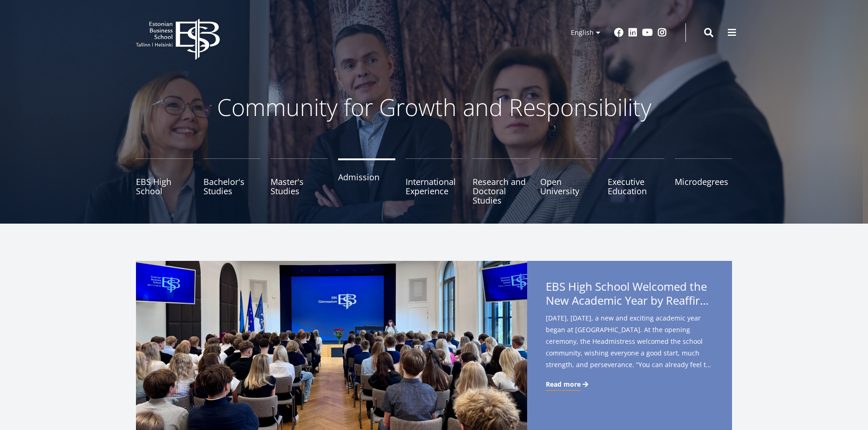 The width and height of the screenshot is (868, 430). Describe the element at coordinates (568, 182) in the screenshot. I see `a: Open University` at that location.